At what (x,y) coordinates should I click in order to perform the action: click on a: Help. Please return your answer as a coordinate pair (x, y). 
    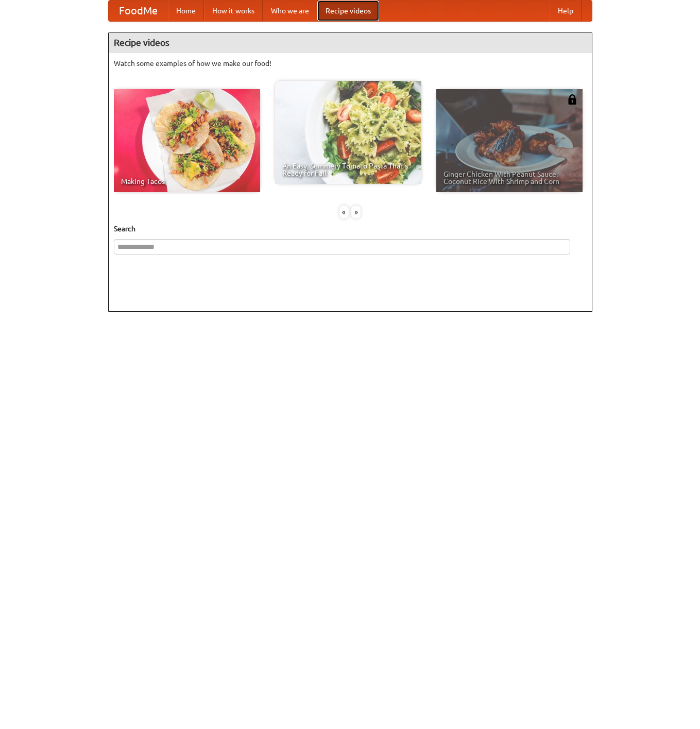
    Looking at the image, I should click on (566, 11).